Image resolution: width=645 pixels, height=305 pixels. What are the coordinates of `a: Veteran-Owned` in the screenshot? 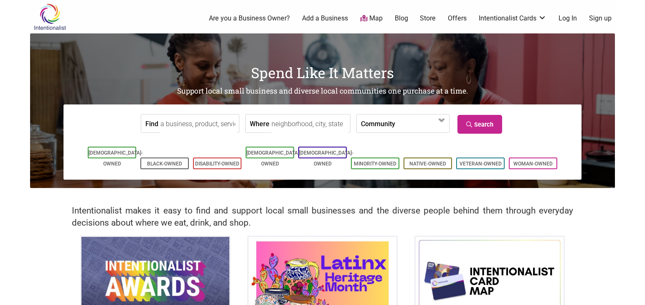 It's located at (480, 164).